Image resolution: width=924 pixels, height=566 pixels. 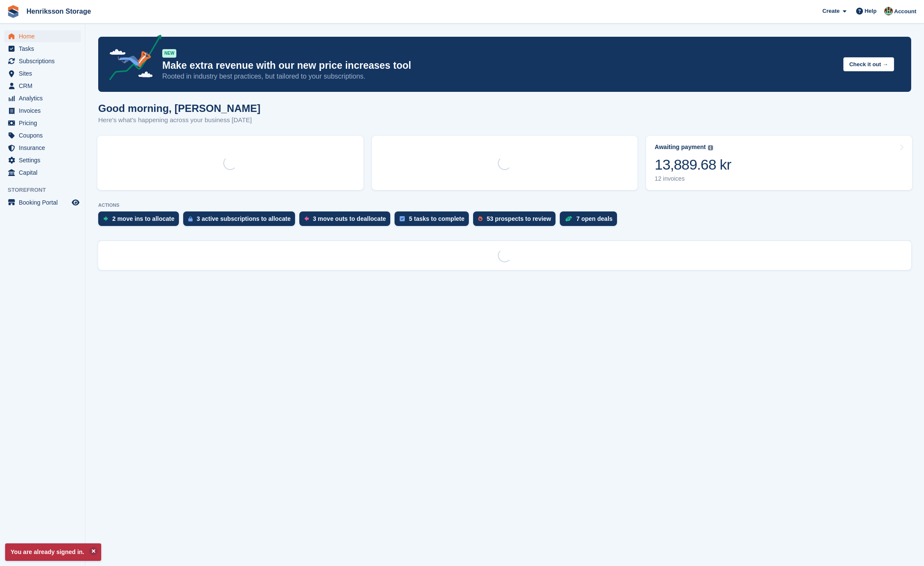 I want to click on span: Pricing, so click(x=45, y=123).